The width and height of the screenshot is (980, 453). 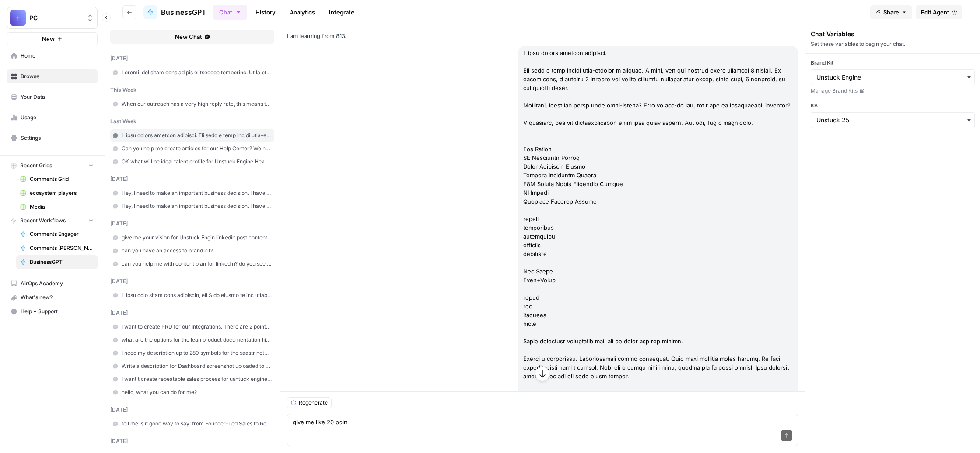 I want to click on a: I need my description up to 280 symbols for the saastr networking portal: Tell others about yours..., so click(x=192, y=353).